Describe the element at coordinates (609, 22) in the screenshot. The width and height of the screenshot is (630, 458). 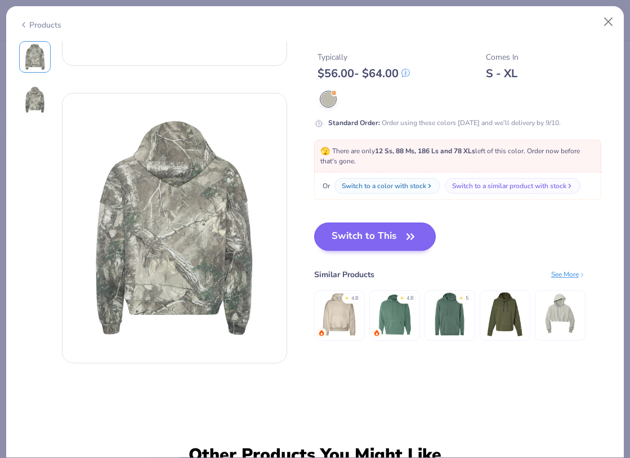
I see `button: Close` at that location.